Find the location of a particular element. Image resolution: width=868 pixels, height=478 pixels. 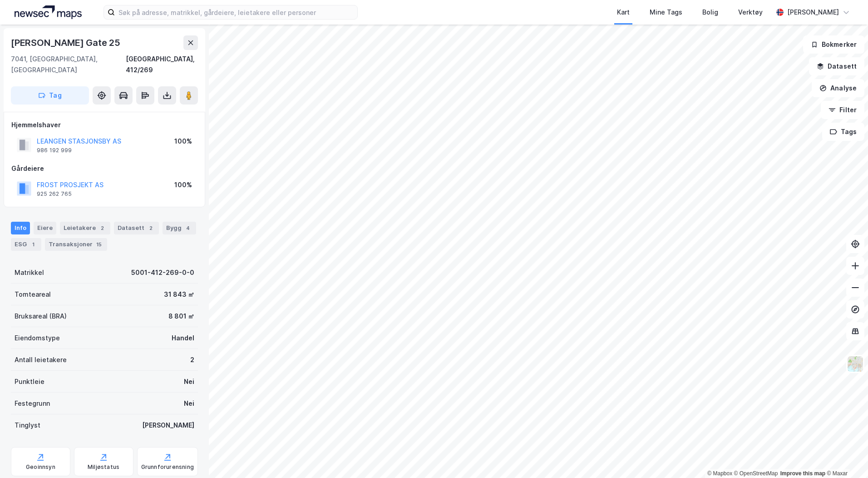

div: Mine Tags is located at coordinates (666, 12).